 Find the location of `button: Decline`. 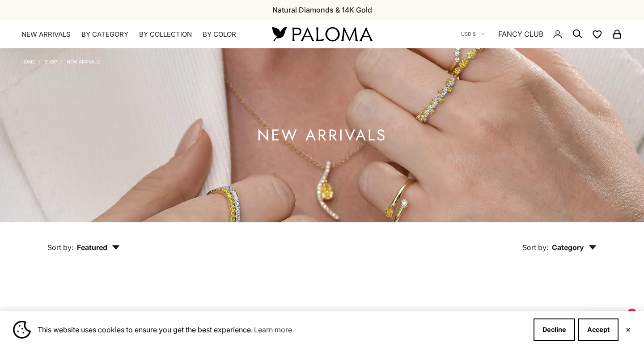

button: Decline is located at coordinates (554, 330).